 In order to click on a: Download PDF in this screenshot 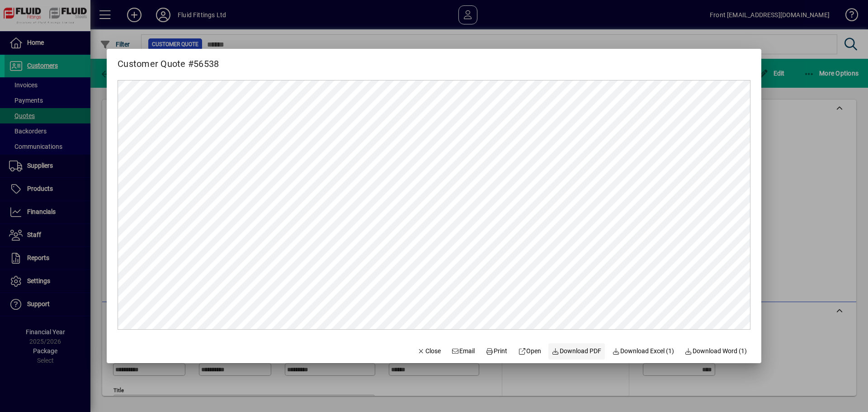, I will do `click(577, 352)`.